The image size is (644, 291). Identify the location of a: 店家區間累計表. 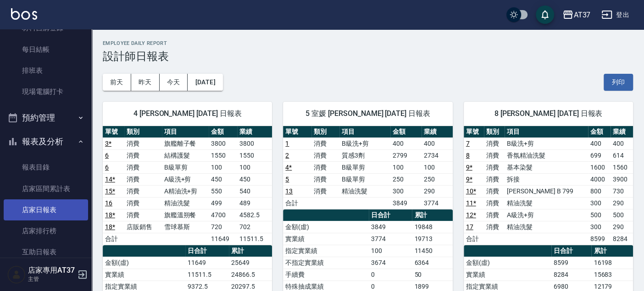
(46, 189).